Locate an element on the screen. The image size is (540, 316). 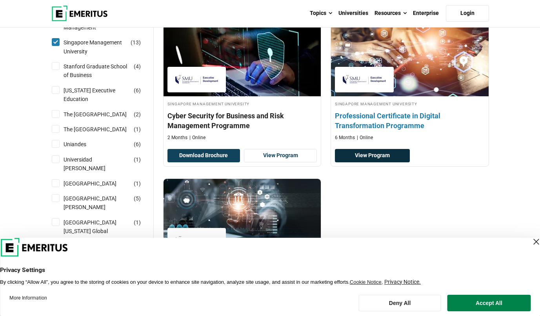
h4: Professional Certificate in Digital Transformation Programme is located at coordinates (410, 120).